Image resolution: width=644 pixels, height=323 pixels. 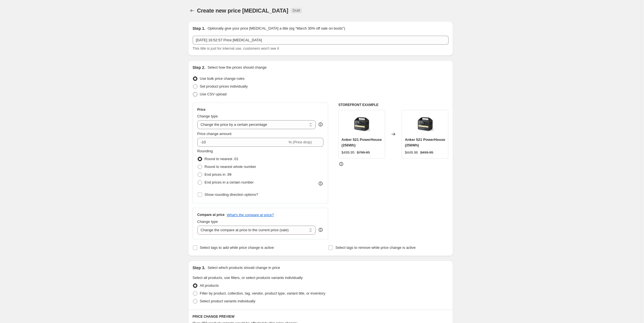 What do you see at coordinates (231, 194) in the screenshot?
I see `span: Show rounding direction options?` at bounding box center [231, 194].